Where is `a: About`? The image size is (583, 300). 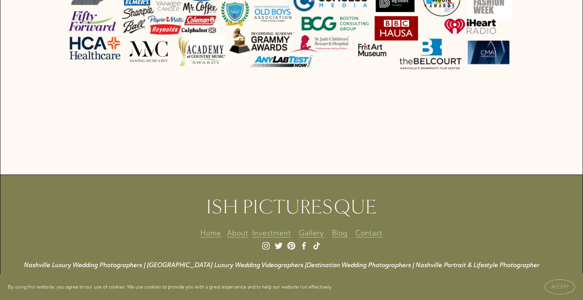 a: About is located at coordinates (237, 233).